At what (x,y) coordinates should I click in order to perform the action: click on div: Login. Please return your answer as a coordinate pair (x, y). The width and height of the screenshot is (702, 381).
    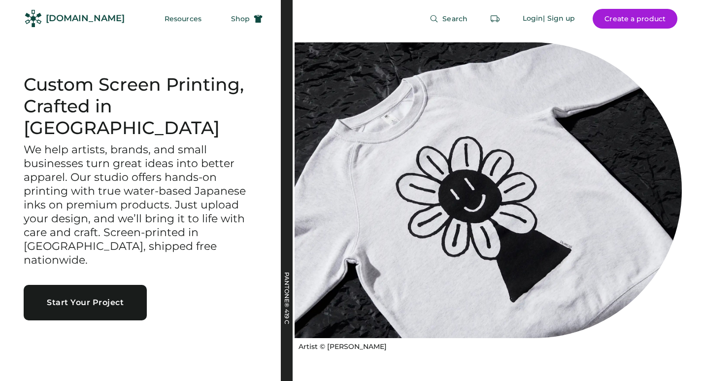
    Looking at the image, I should click on (533, 19).